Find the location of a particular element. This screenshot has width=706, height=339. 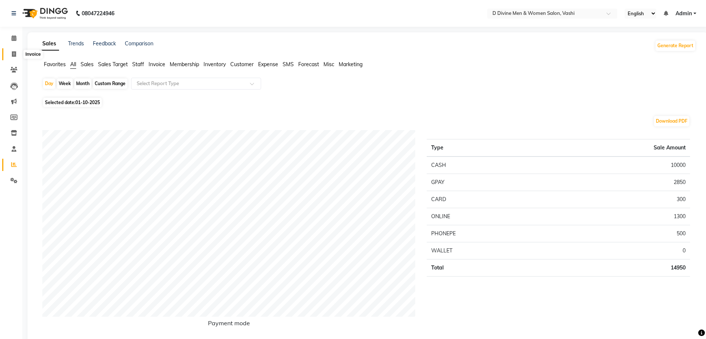

td: 14950 is located at coordinates (618, 268).